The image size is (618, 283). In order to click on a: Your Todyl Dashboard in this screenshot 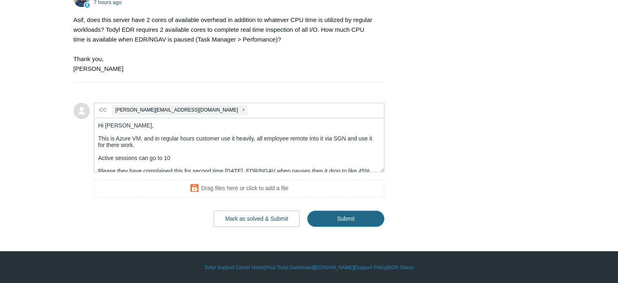, I will do `click(289, 267)`.